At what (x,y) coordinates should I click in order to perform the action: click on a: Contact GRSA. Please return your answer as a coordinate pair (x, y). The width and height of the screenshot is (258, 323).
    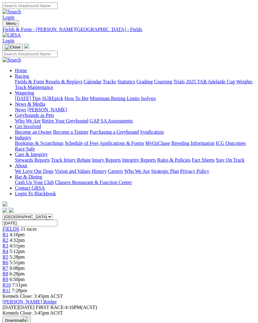
    Looking at the image, I should click on (30, 188).